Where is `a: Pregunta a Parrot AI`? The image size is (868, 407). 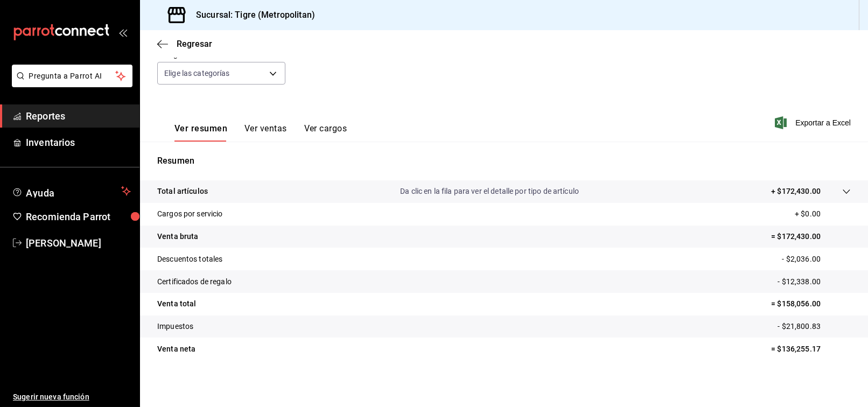 a: Pregunta a Parrot AI is located at coordinates (70, 83).